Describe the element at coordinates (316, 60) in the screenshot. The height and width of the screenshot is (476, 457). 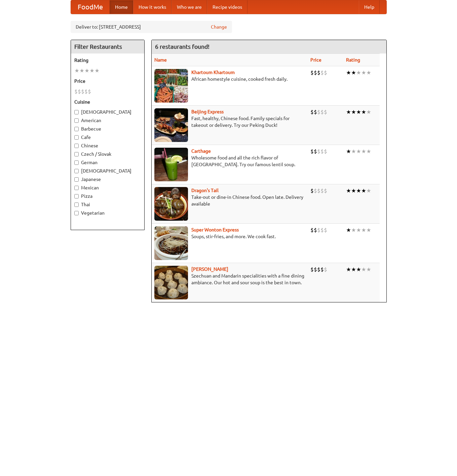
I see `a: Price` at that location.